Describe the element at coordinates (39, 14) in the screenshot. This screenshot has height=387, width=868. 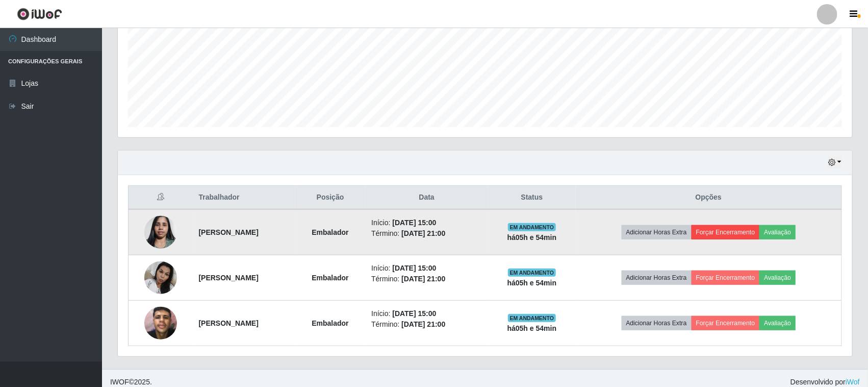
I see `img: CoreUI Logo` at that location.